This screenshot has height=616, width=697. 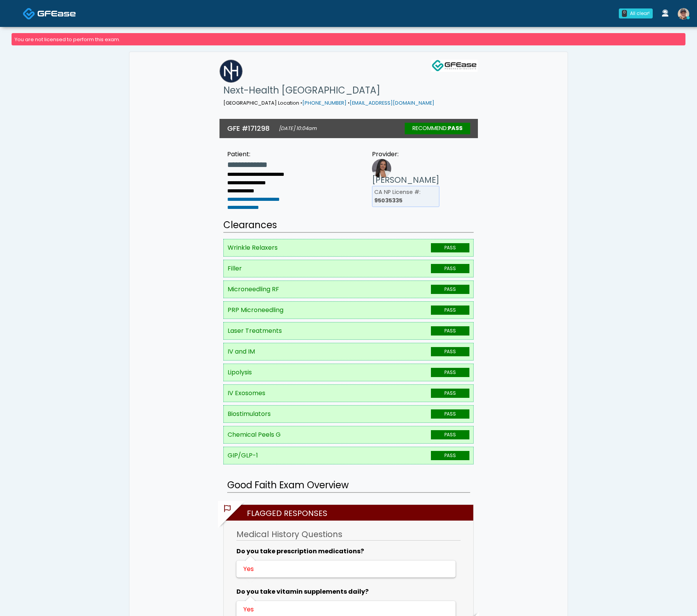 What do you see at coordinates (231, 71) in the screenshot?
I see `img: Next-Health Woodland Hills` at bounding box center [231, 71].